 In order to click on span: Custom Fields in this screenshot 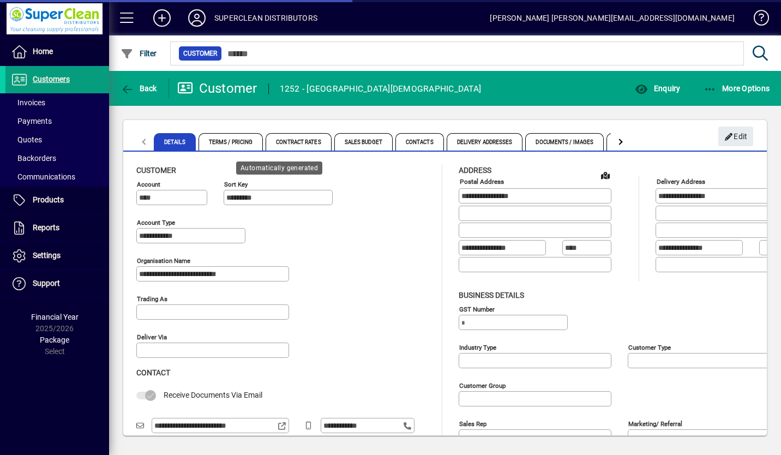, I will do `click(637, 142)`.